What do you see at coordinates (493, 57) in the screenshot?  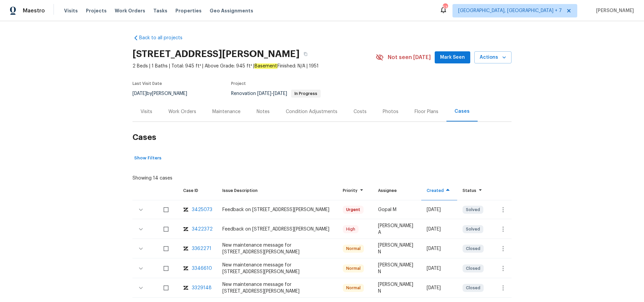 I see `span: Actions` at bounding box center [493, 57].